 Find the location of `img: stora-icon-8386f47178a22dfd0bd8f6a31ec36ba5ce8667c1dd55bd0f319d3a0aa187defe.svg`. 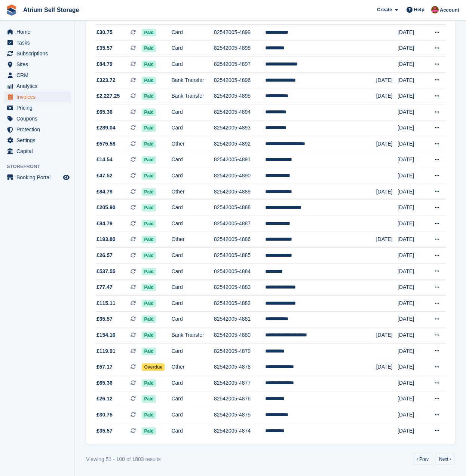

img: stora-icon-8386f47178a22dfd0bd8f6a31ec36ba5ce8667c1dd55bd0f319d3a0aa187defe.svg is located at coordinates (12, 10).